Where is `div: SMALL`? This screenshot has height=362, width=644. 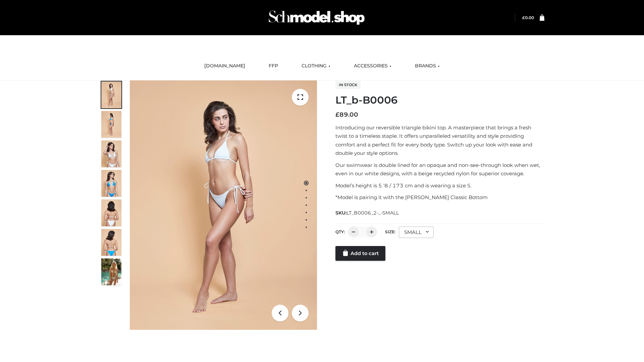
div: SMALL is located at coordinates (416, 232).